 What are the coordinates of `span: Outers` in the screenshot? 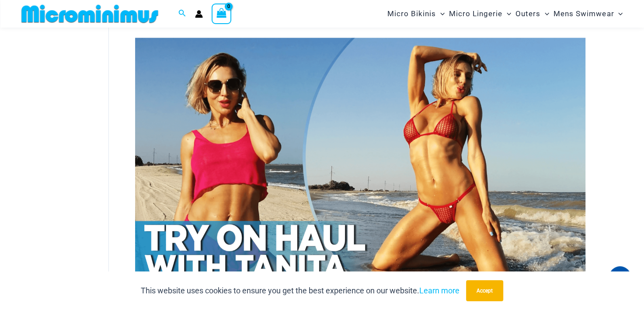 It's located at (527, 13).